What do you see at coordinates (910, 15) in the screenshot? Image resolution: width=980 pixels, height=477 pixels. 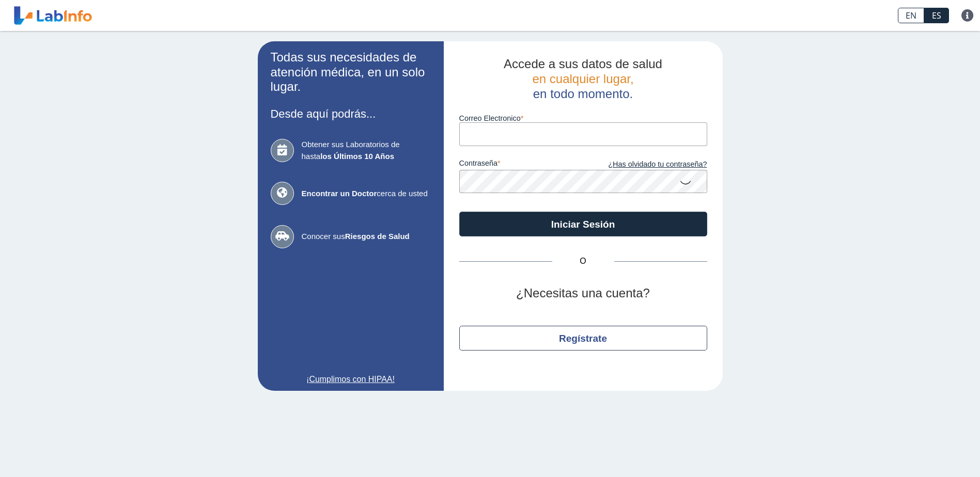 I see `a: EN` at bounding box center [910, 15].